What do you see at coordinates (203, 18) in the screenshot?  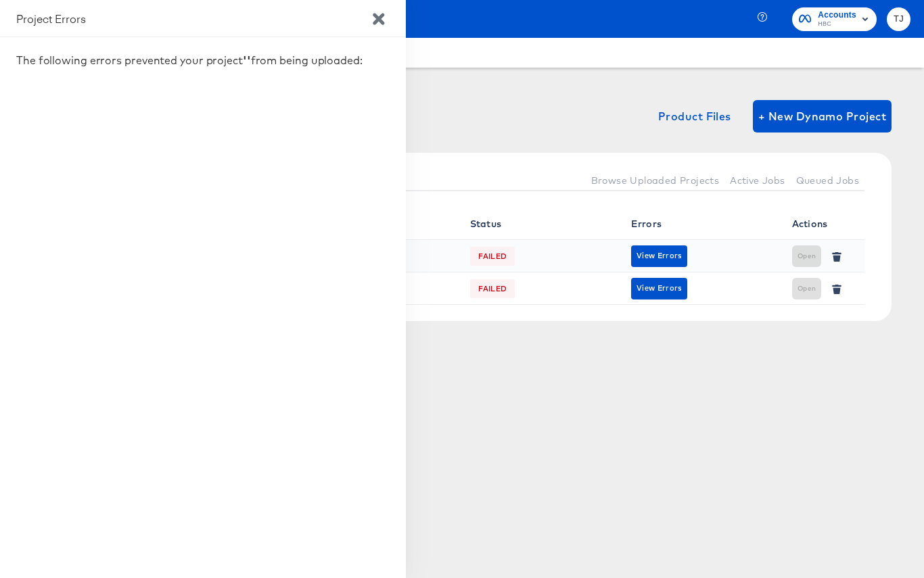 I see `div: Project Errors` at bounding box center [203, 18].